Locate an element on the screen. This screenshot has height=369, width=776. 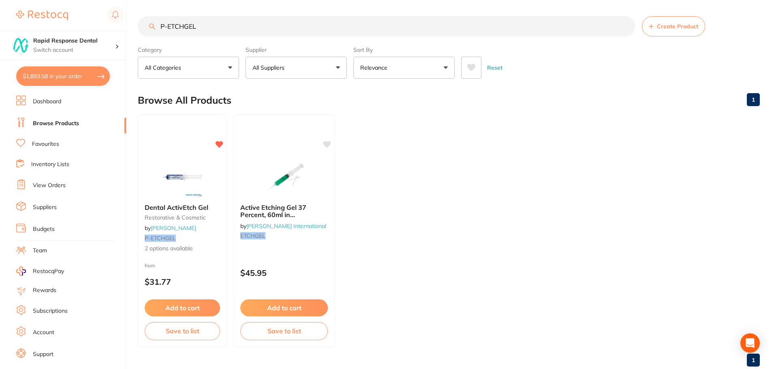
label: Supplier is located at coordinates (296, 50).